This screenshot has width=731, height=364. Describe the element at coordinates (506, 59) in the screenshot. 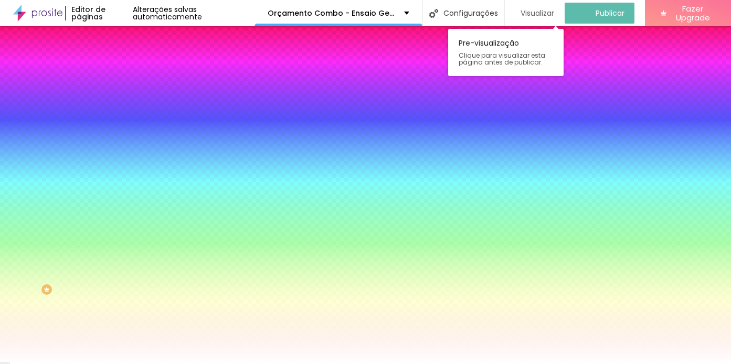

I see `span: Clique para visualizar esta página antes de publicar.` at that location.